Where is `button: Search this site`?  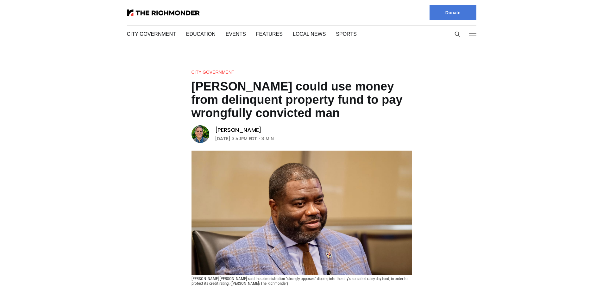 button: Search this site is located at coordinates (457, 34).